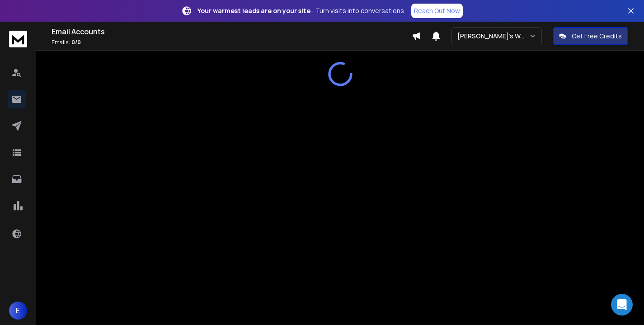 This screenshot has height=325, width=644. What do you see at coordinates (597, 36) in the screenshot?
I see `p: Get Free Credits` at bounding box center [597, 36].